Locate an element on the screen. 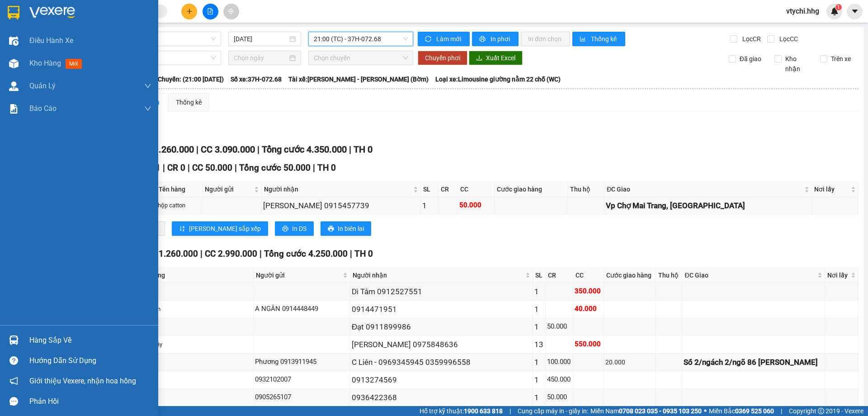  th: Cước giao hàng is located at coordinates (630, 275).